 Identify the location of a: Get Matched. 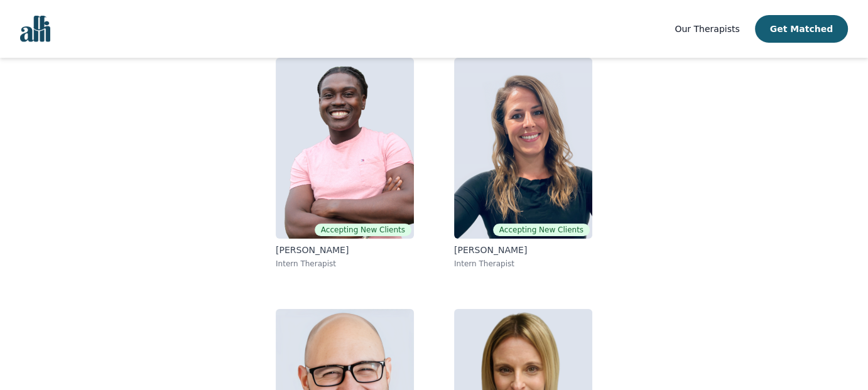
(802, 29).